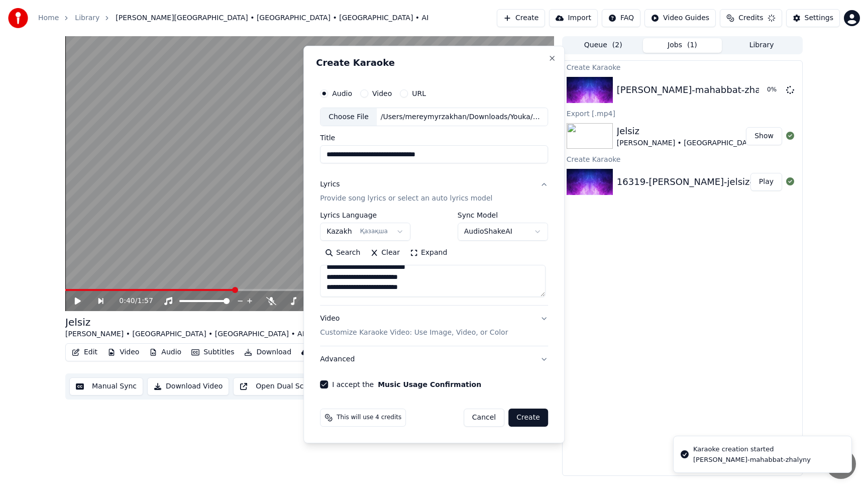 The width and height of the screenshot is (868, 489). Describe the element at coordinates (428, 253) in the screenshot. I see `button: Expand` at that location.